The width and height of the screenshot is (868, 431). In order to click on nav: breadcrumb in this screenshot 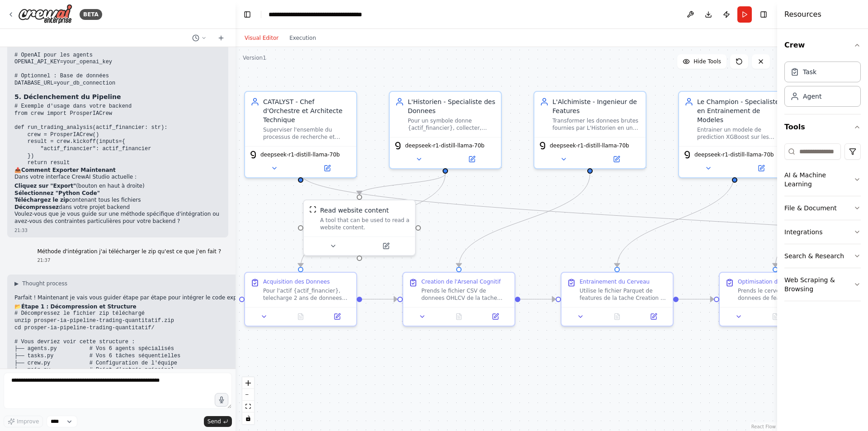, I will do `click(319, 14)`.